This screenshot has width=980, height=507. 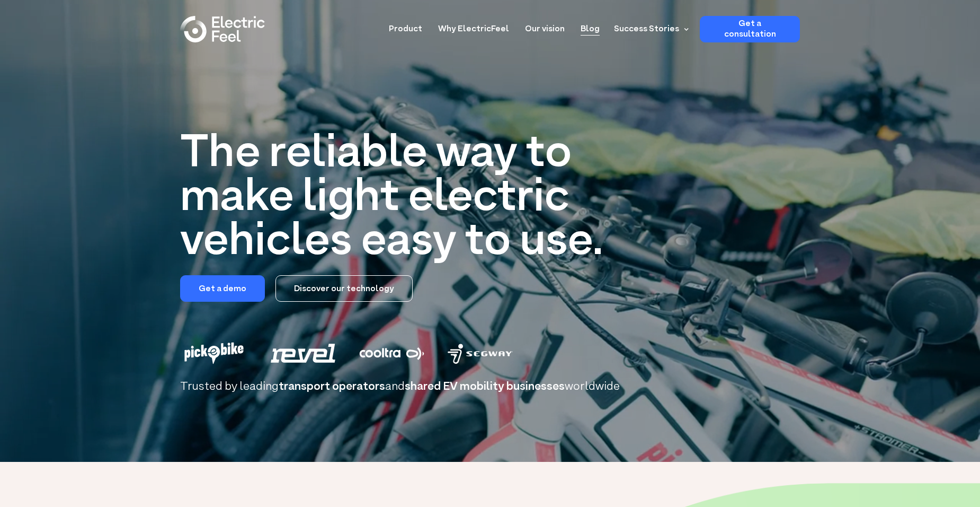 I want to click on span: shared EV mobility businesses, so click(x=484, y=387).